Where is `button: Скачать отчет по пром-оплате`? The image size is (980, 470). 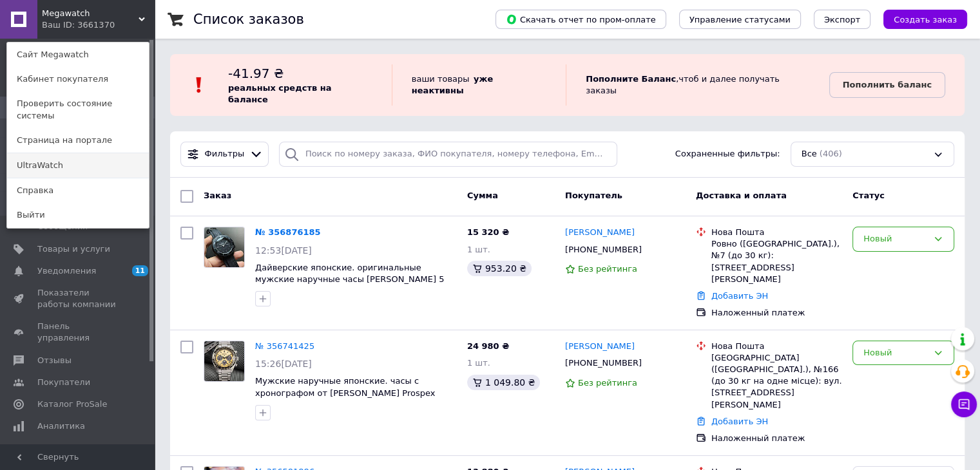
button: Скачать отчет по пром-оплате is located at coordinates (580, 20).